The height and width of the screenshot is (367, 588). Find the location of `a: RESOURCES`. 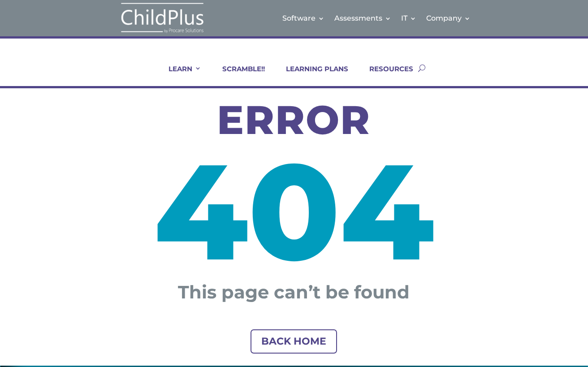

a: RESOURCES is located at coordinates (386, 75).